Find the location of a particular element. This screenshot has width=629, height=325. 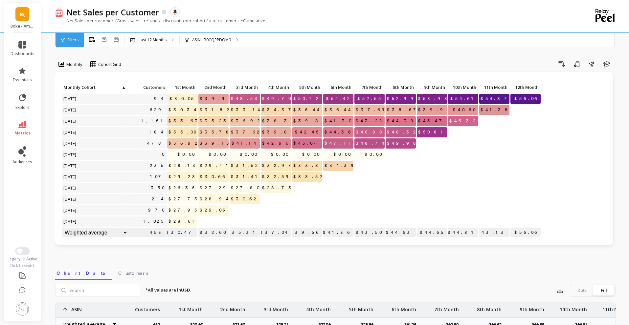

p: 1st Month is located at coordinates (190, 308).